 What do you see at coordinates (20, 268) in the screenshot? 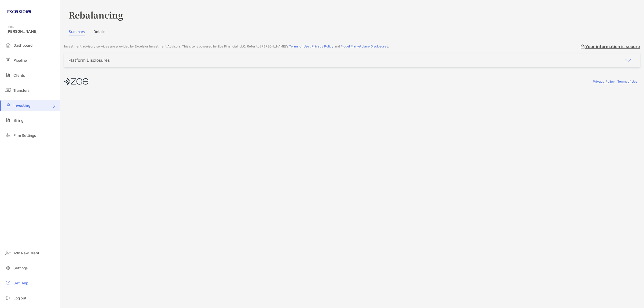
I see `span: Settings` at bounding box center [20, 268].